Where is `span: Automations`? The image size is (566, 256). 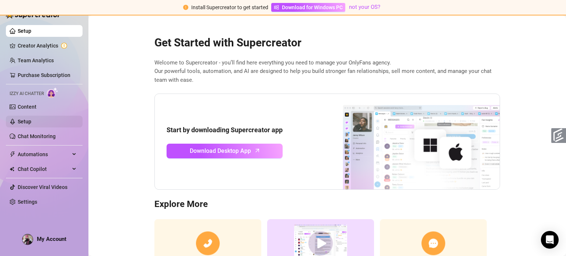 span: Automations is located at coordinates (44, 154).